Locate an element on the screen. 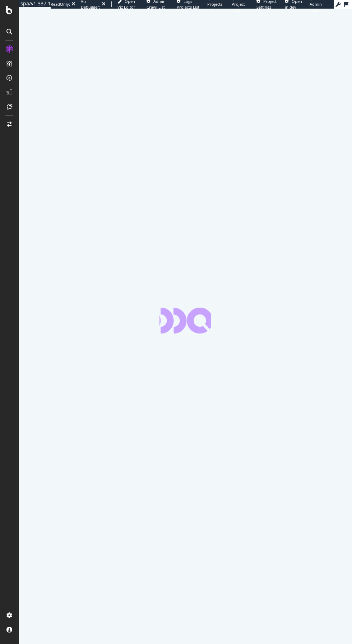 The height and width of the screenshot is (644, 352). span: Projects List is located at coordinates (215, 7).